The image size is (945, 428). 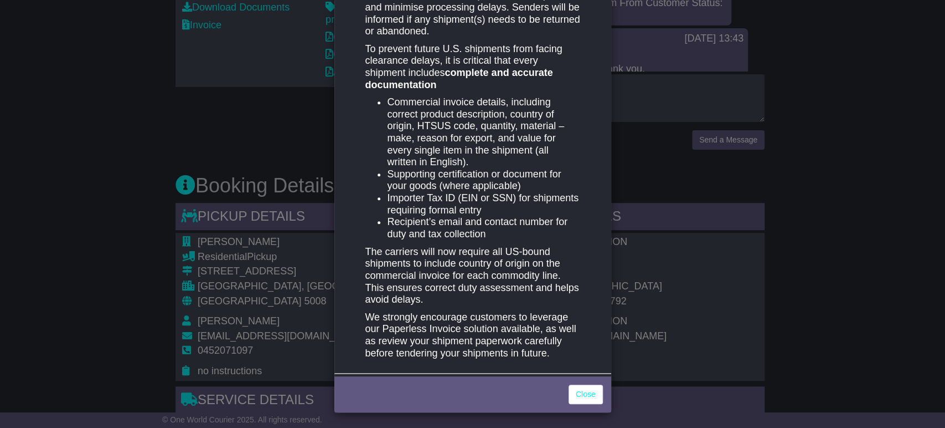 What do you see at coordinates (472, 276) in the screenshot?
I see `p: The carriers will now require all US-bound shipments to include country of origin on the commerci...` at bounding box center [472, 276].